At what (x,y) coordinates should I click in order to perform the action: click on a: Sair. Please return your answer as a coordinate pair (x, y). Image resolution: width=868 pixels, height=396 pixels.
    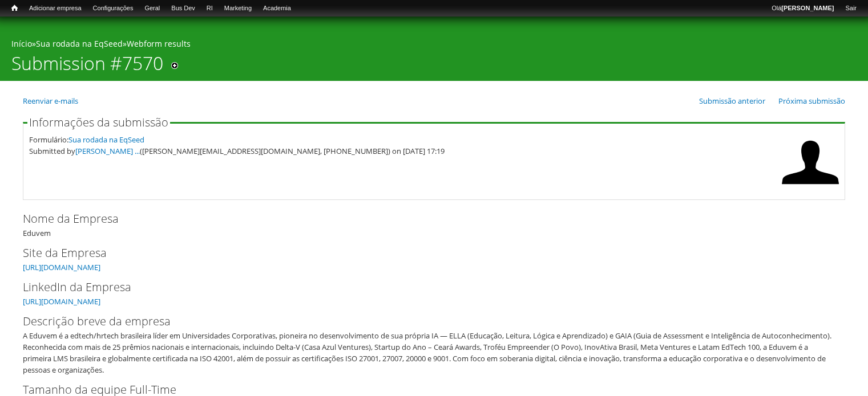
    Looking at the image, I should click on (850, 9).